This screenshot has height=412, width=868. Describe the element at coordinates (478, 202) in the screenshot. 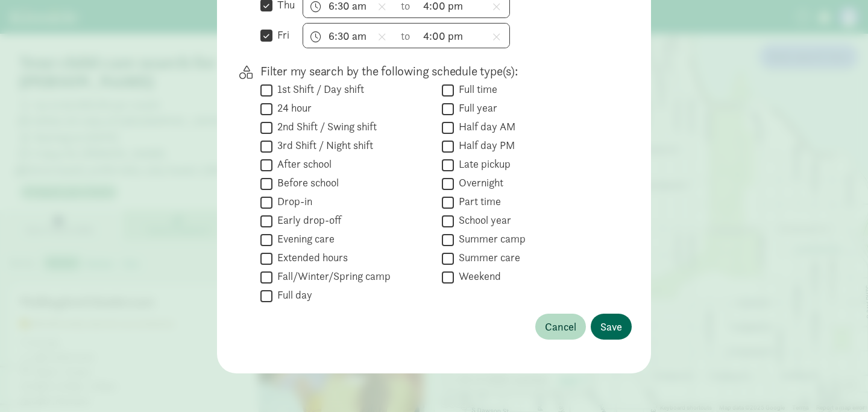

I see `label: Part time` at that location.